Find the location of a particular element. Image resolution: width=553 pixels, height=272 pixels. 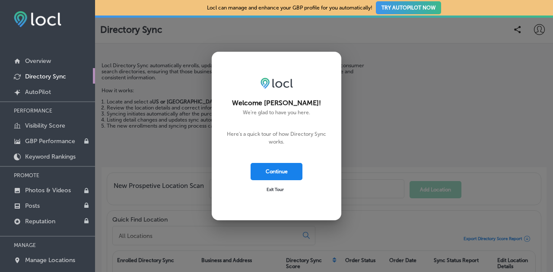

button: Continue is located at coordinates (276, 172).